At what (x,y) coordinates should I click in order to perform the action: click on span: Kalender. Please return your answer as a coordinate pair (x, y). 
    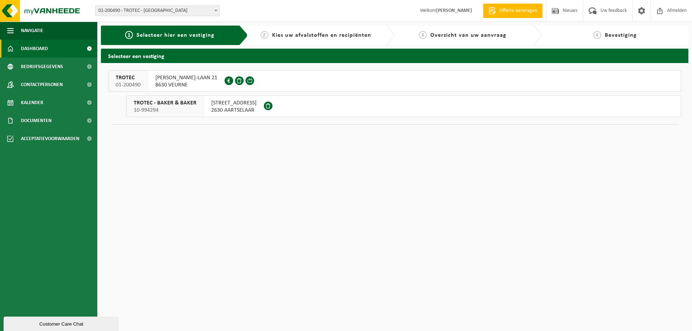
    Looking at the image, I should click on (32, 103).